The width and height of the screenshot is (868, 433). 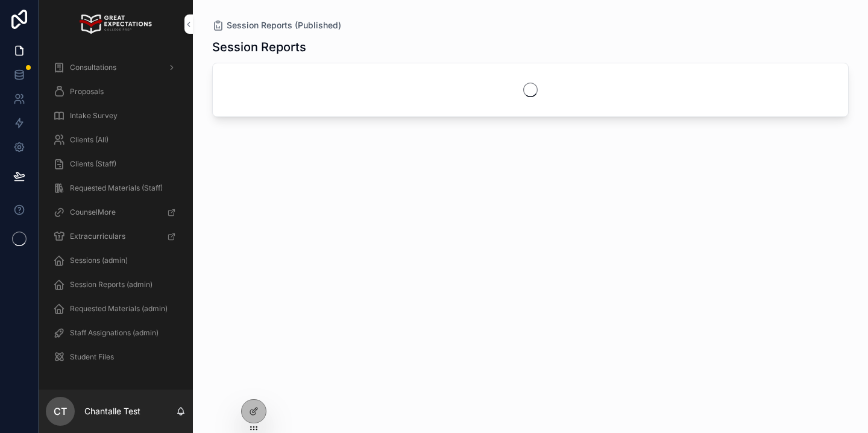 What do you see at coordinates (112, 412) in the screenshot?
I see `p: Chantalle Test` at bounding box center [112, 412].